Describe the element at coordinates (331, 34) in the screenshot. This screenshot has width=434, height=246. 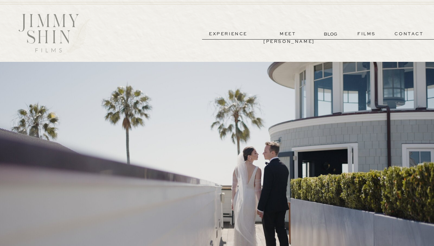
I see `a: BLOG` at that location.